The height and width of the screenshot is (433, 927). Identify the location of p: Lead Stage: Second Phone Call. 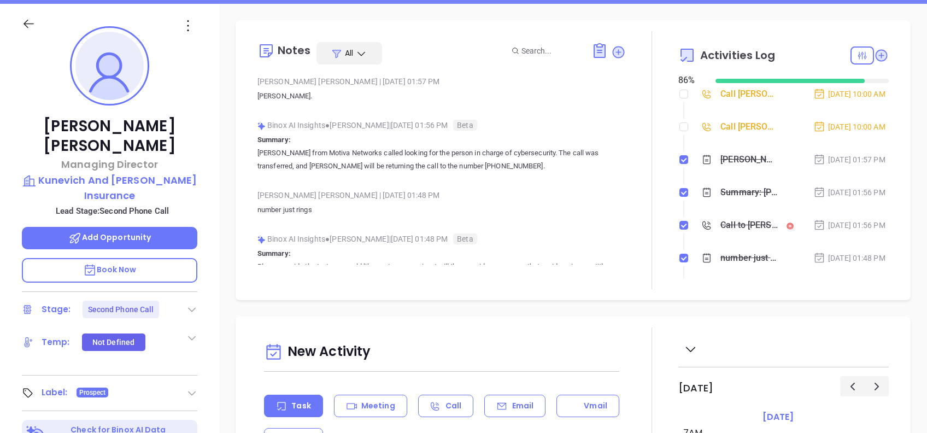
(112, 211).